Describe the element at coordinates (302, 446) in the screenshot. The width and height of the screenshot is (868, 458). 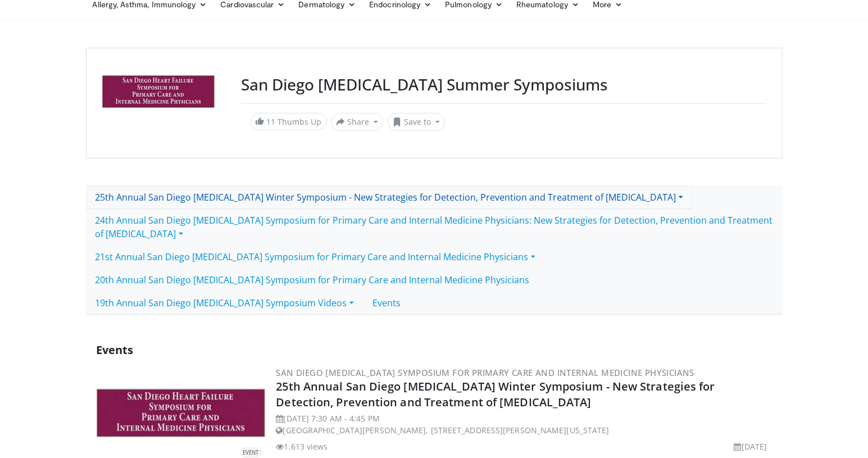
I see `li: 1,613 views` at that location.